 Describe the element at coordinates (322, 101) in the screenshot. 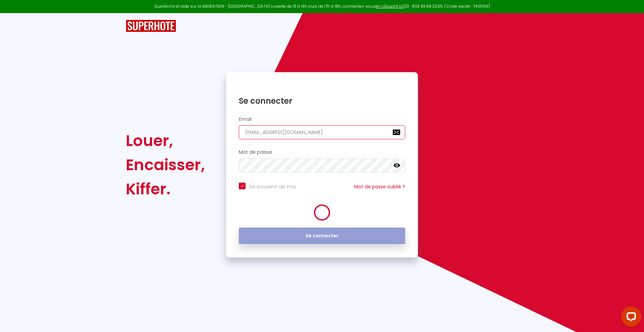

I see `h1: Se connecter` at that location.